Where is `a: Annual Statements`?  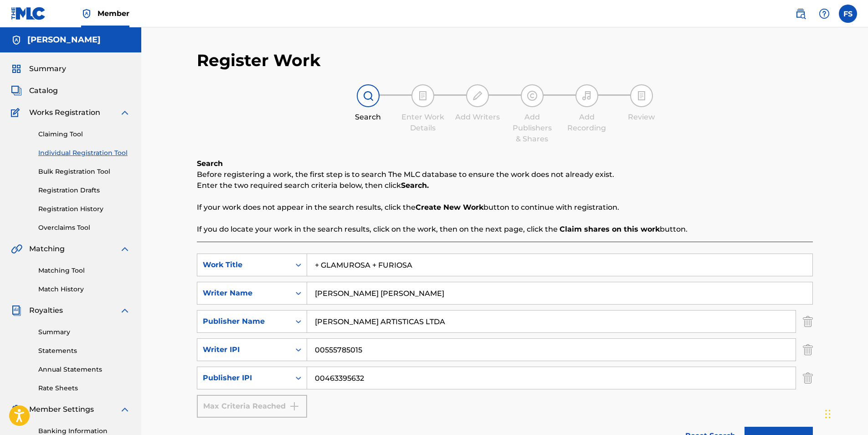 a: Annual Statements is located at coordinates (85, 369).